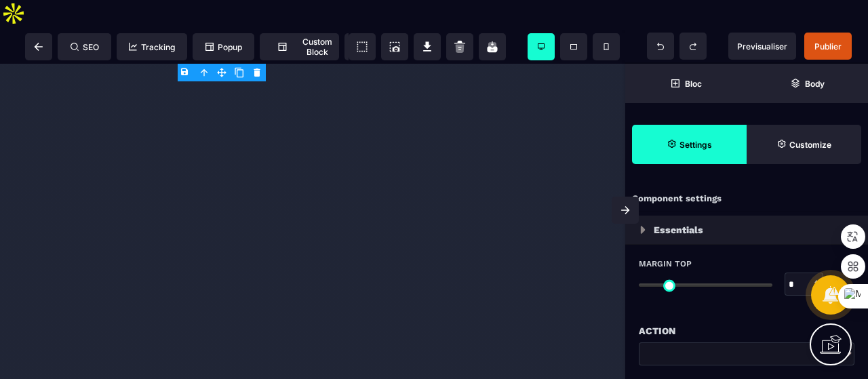 The image size is (868, 379). Describe the element at coordinates (362, 47) in the screenshot. I see `span: View components` at that location.